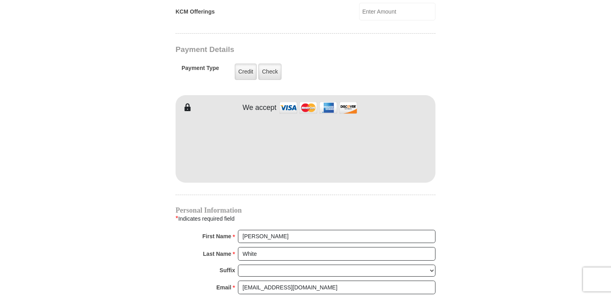 The image size is (611, 297). What do you see at coordinates (217, 237) in the screenshot?
I see `strong: First Name` at bounding box center [217, 237].